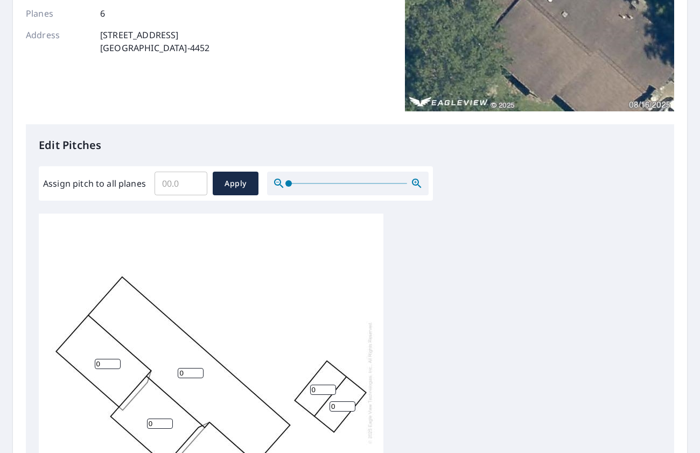 This screenshot has width=700, height=453. Describe the element at coordinates (350, 145) in the screenshot. I see `p: Edit Pitches` at that location.